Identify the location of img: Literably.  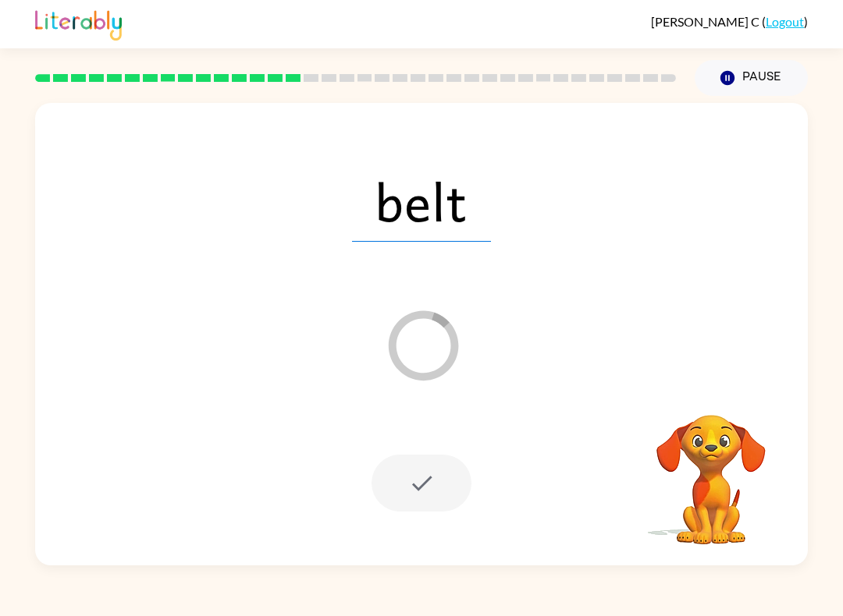
(78, 23).